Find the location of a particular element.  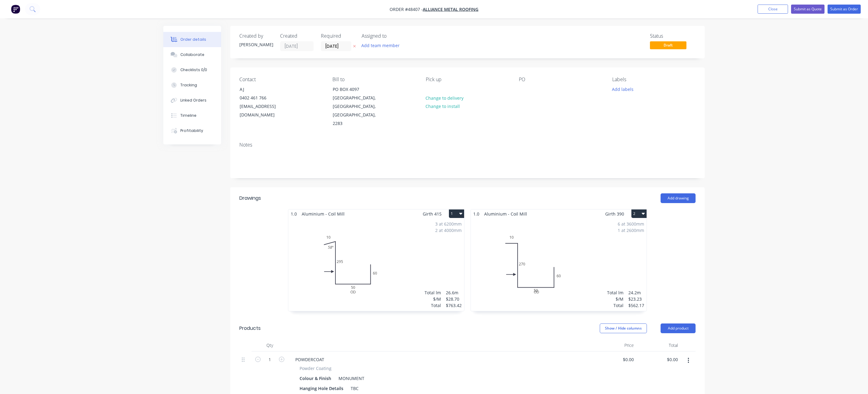

button: Change to install is located at coordinates (443, 106).